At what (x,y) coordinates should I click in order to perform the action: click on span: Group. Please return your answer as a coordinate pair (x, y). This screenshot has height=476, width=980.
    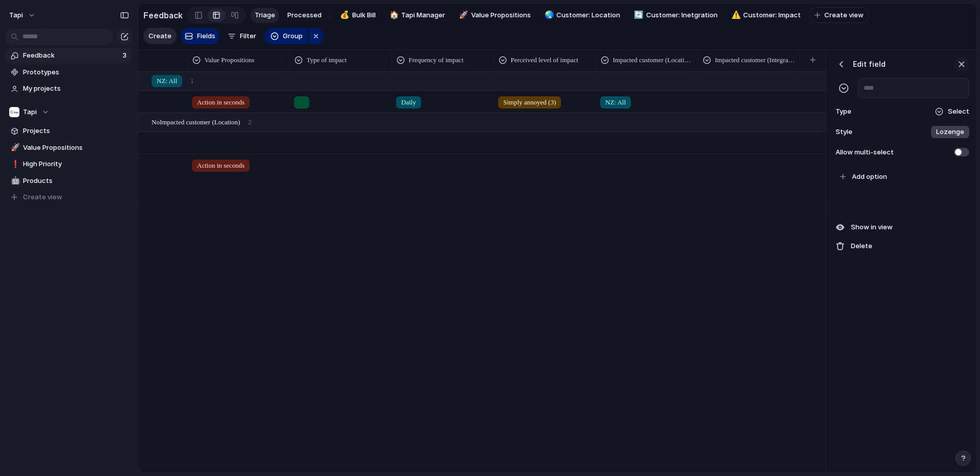
    Looking at the image, I should click on (292, 36).